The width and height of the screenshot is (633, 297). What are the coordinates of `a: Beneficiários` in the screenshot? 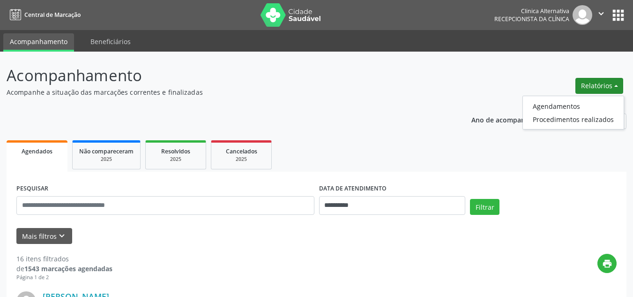 It's located at (111, 41).